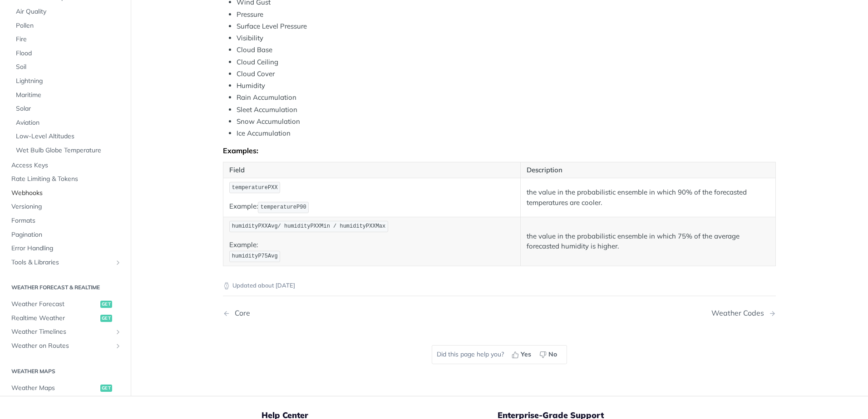  Describe the element at coordinates (66, 332) in the screenshot. I see `a: Weather TimelinesShow subpages for Weather Timelines` at that location.